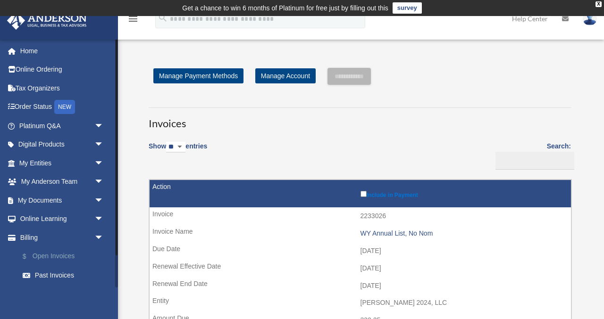  What do you see at coordinates (62, 126) in the screenshot?
I see `a: Platinum Q&Aarrow_drop_down` at bounding box center [62, 126].